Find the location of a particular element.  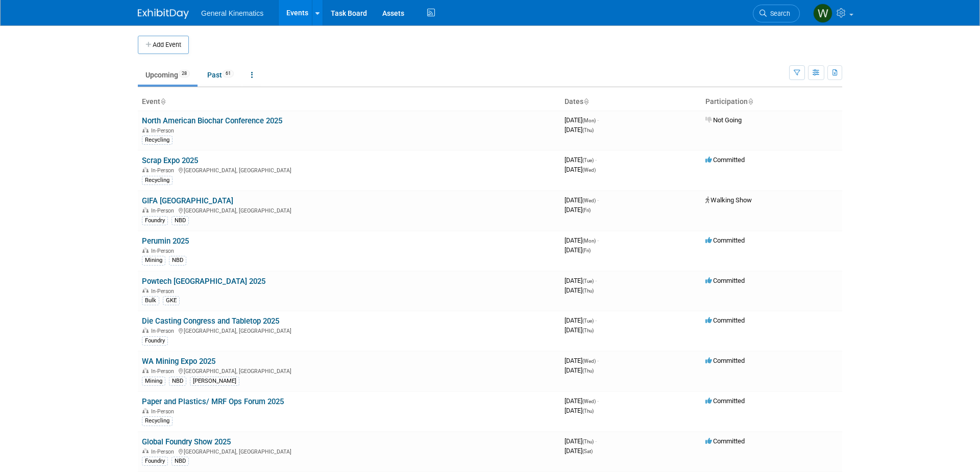

span: Walking Show is located at coordinates (728, 200).